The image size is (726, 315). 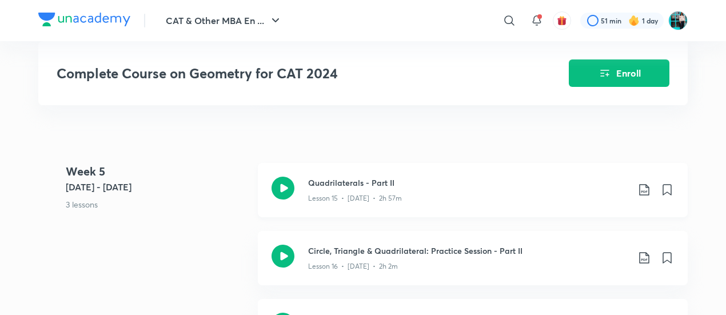 What do you see at coordinates (84, 21) in the screenshot?
I see `a: Company Logo` at bounding box center [84, 21].